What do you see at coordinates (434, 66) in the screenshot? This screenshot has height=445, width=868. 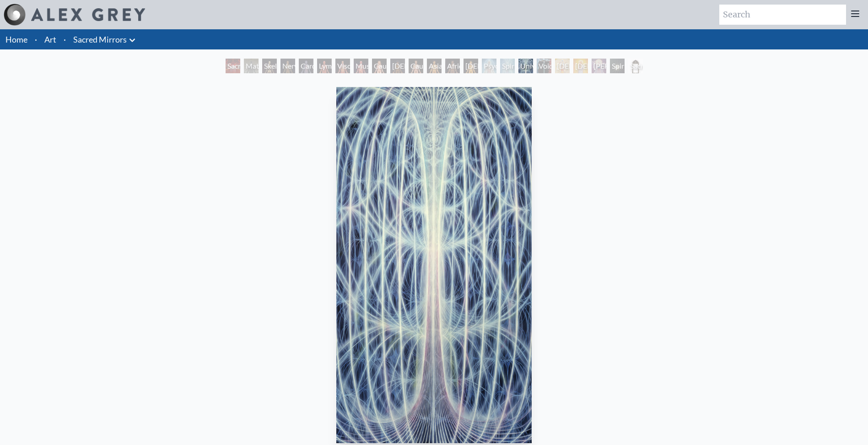 I see `div: Asian Man` at bounding box center [434, 66].